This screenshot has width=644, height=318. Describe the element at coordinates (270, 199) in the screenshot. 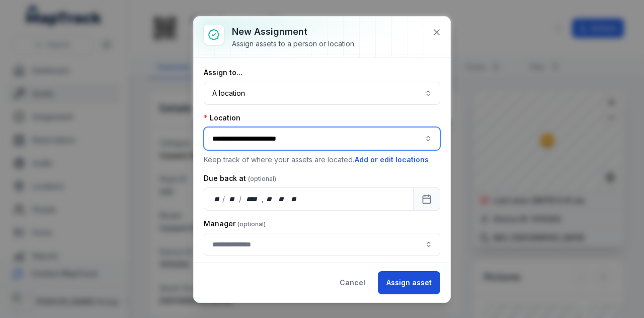

I see `div: hour,` at that location.